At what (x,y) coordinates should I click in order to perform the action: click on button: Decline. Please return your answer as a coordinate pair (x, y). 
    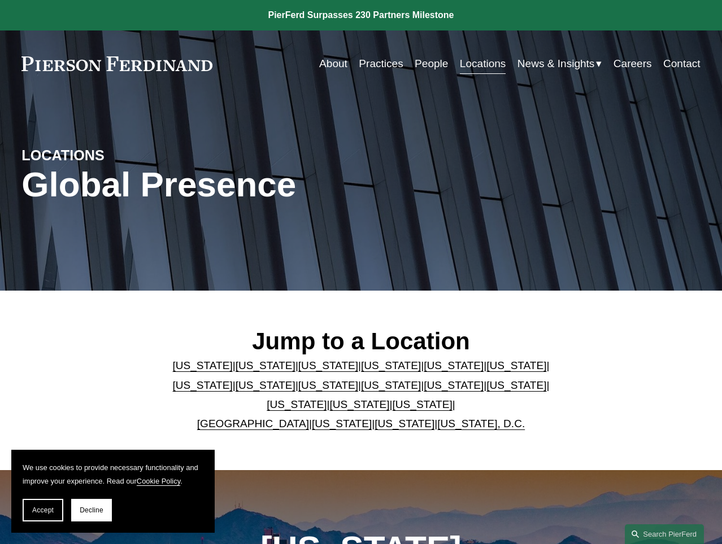
    Looking at the image, I should click on (91, 510).